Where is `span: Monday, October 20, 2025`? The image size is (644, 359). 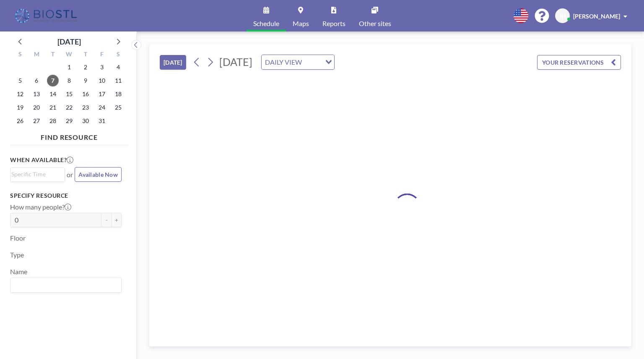
span: Monday, October 20, 2025 is located at coordinates (37, 107).